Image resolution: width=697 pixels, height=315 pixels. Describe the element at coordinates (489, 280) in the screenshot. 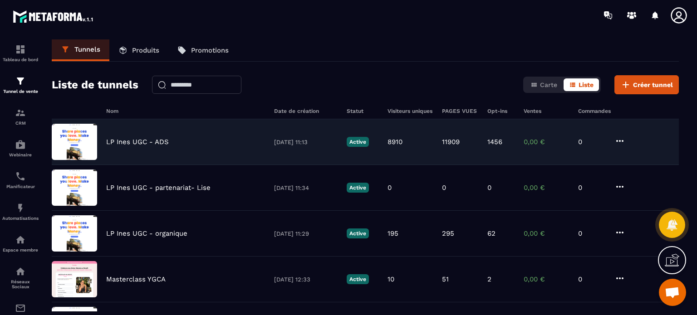

I see `p: 2` at that location.